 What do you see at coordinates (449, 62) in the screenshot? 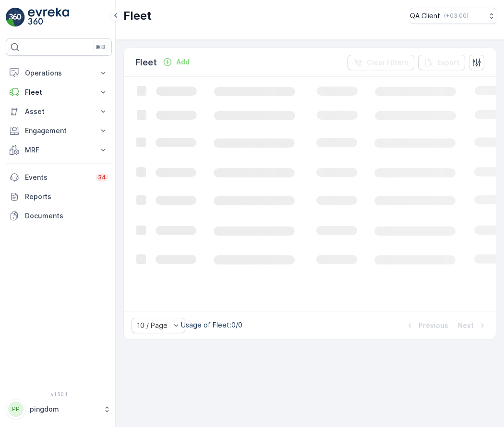
I see `p: Export` at bounding box center [449, 62].